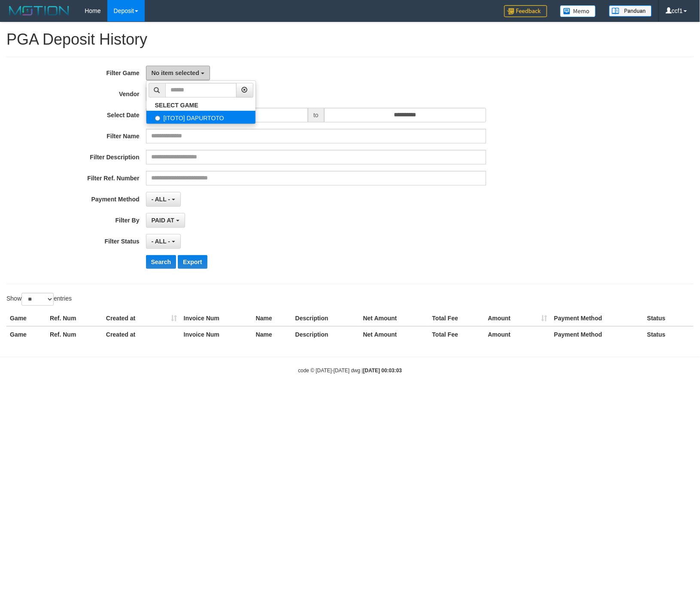 The image size is (700, 608). What do you see at coordinates (177, 73) in the screenshot?
I see `button: No item selected` at bounding box center [177, 73].